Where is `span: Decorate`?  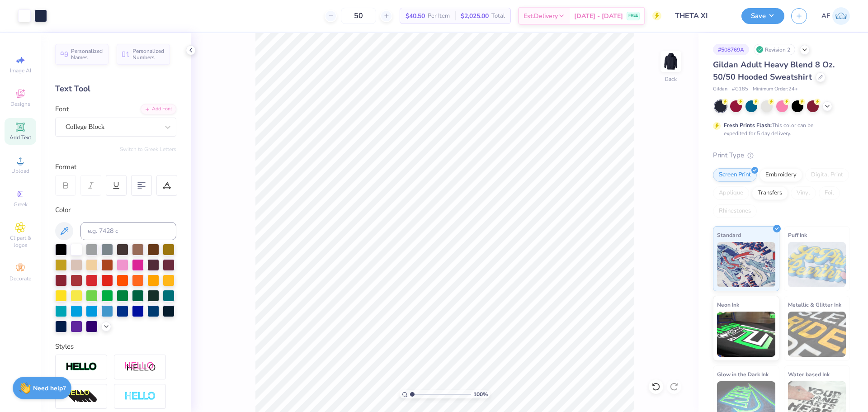
span: Decorate is located at coordinates (20, 279).